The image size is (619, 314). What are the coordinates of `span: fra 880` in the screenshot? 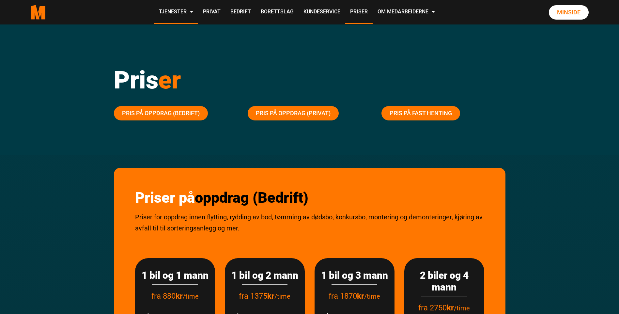 It's located at (167, 296).